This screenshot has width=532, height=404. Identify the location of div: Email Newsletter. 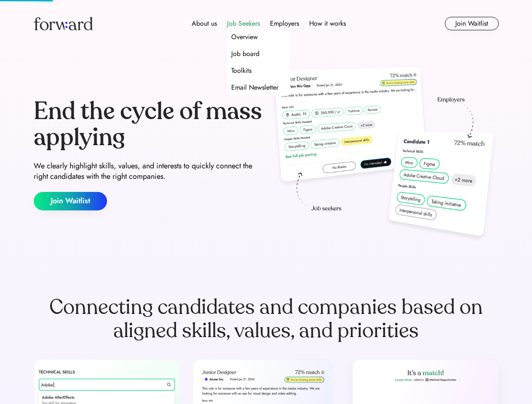
(255, 88).